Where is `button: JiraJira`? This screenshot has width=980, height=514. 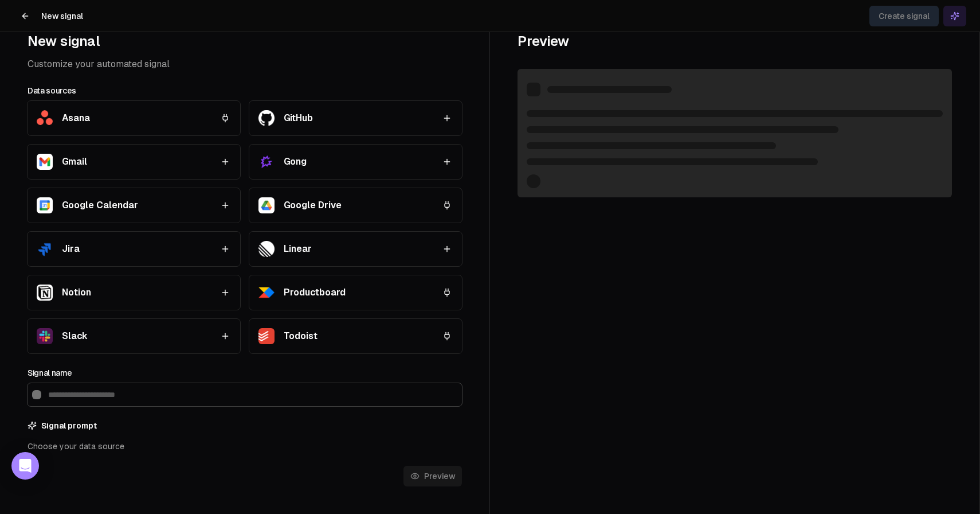 button: JiraJira is located at coordinates (133, 249).